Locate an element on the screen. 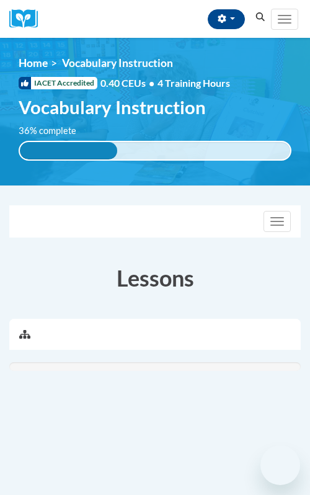 Image resolution: width=310 pixels, height=495 pixels. span: IACET Accredited is located at coordinates (58, 83).